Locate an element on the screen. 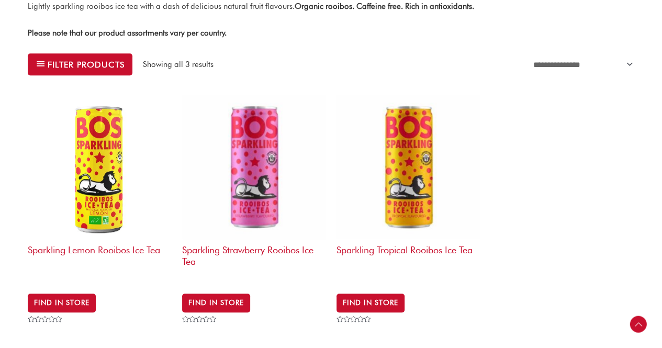 The width and height of the screenshot is (662, 348). h2: Sparkling Lemon Rooibos Ice Tea is located at coordinates (99, 259).